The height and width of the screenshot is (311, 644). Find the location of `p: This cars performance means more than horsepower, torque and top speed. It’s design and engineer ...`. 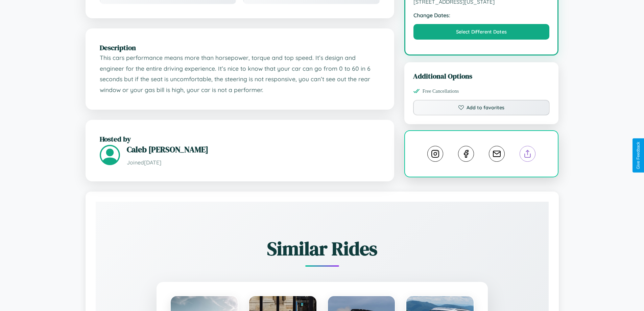

p: This cars performance means more than horsepower, torque and top speed. It’s design and engineer ... is located at coordinates (240, 74).